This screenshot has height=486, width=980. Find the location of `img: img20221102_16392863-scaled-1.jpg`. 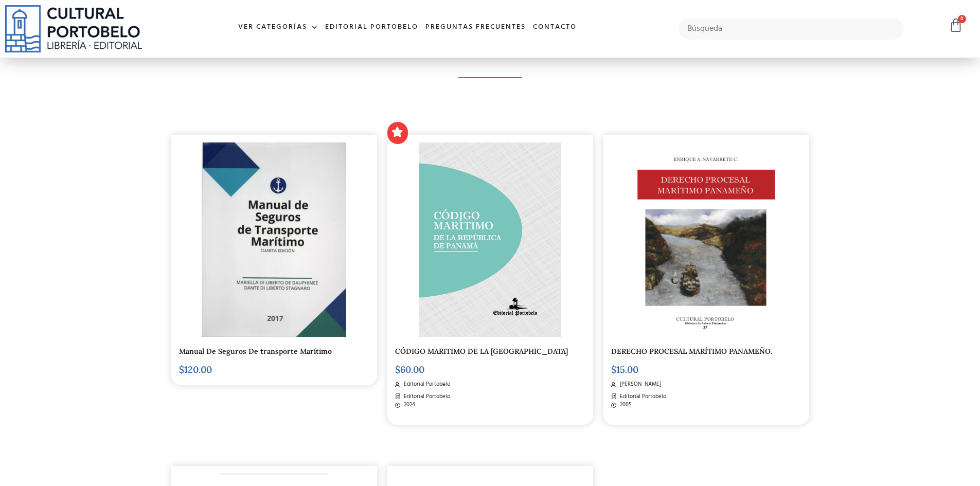

img: img20221102_16392863-scaled-1.jpg is located at coordinates (274, 240).